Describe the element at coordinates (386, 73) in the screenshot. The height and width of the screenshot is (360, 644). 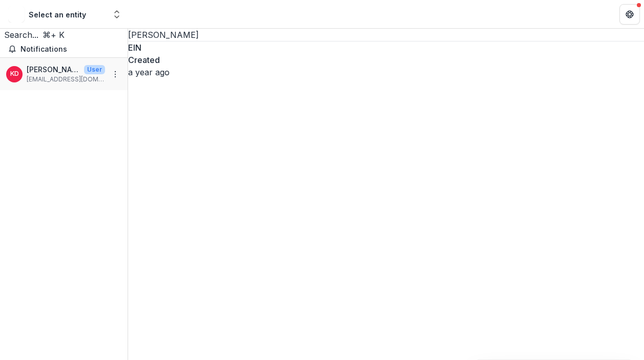
I see `dd: a year ago` at that location.